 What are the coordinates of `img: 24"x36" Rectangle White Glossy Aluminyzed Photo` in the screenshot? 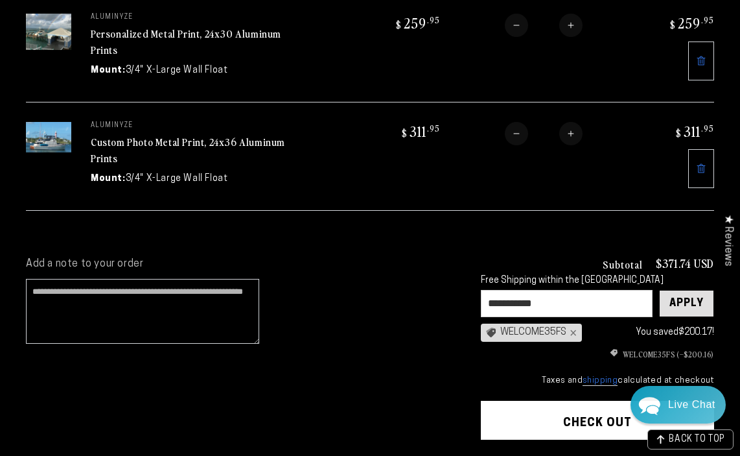 It's located at (49, 137).